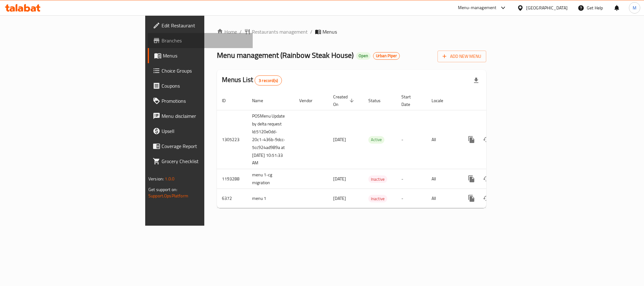 The height and width of the screenshot is (286, 644). Describe the element at coordinates (270, 179) in the screenshot. I see `td: menu 1-cg migration` at that location.